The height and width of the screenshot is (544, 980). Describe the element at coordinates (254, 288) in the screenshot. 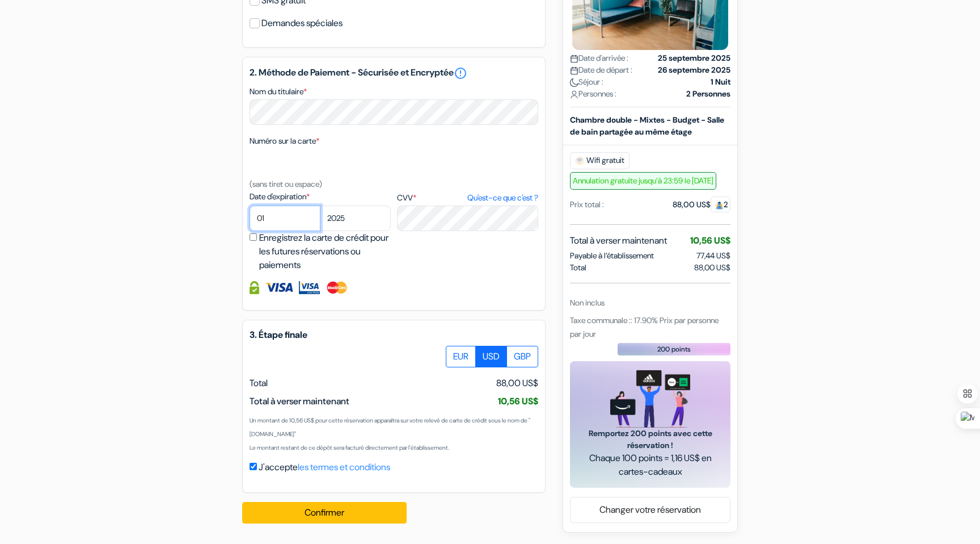

I see `img: Information de carte de crédit entièrement encryptée et sécurisée` at that location.